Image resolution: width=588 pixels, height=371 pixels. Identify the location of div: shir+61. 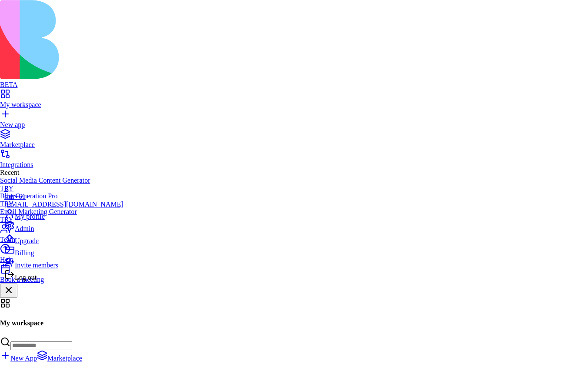
(64, 197).